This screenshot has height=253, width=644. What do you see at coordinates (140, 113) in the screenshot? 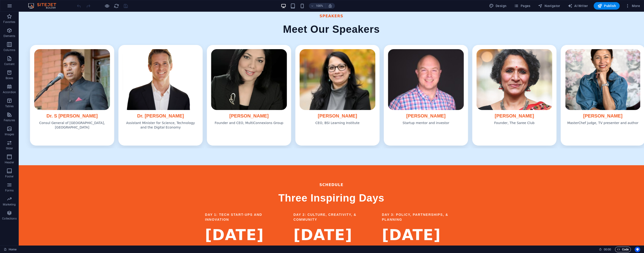
I see `p: Assistant Minister for Science, Technology and the Digital Economy` at bounding box center [140, 113].